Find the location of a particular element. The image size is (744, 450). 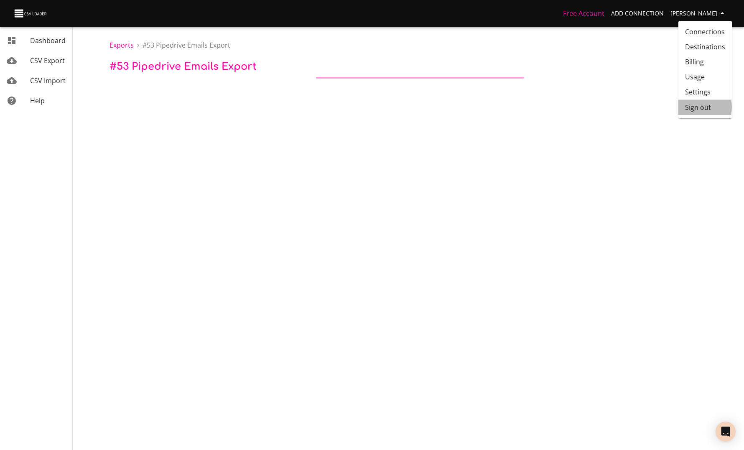

li: Sign out is located at coordinates (705, 107).